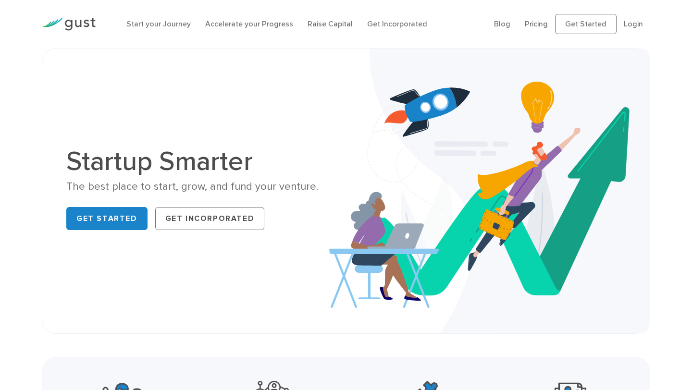 Image resolution: width=692 pixels, height=390 pixels. Describe the element at coordinates (249, 24) in the screenshot. I see `a: Accelerate your Progress` at that location.